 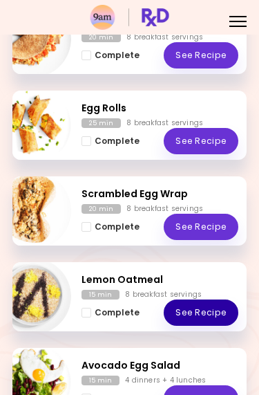 I want to click on div: 4 dinners + 4 lunches, so click(x=165, y=380).